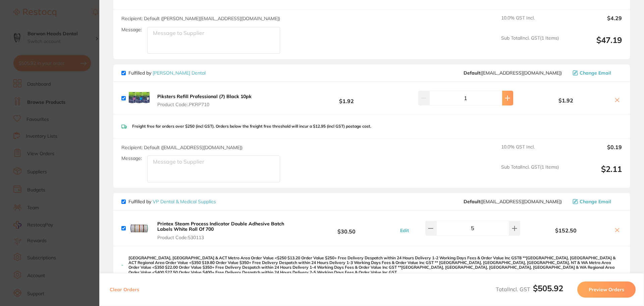 Image resolution: width=644 pixels, height=306 pixels. What do you see at coordinates (593, 152) in the screenshot?
I see `output: $0.19` at bounding box center [593, 152].